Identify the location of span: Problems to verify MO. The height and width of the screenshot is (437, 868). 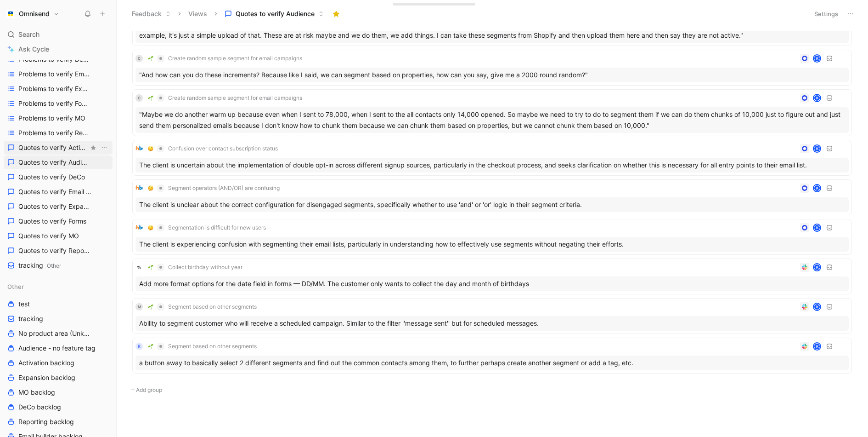
(52, 118).